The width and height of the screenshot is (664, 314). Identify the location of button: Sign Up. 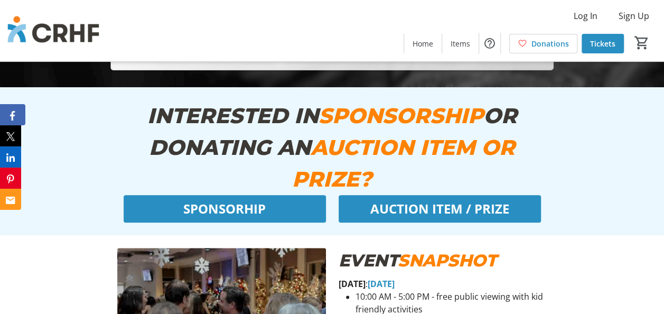
(634, 16).